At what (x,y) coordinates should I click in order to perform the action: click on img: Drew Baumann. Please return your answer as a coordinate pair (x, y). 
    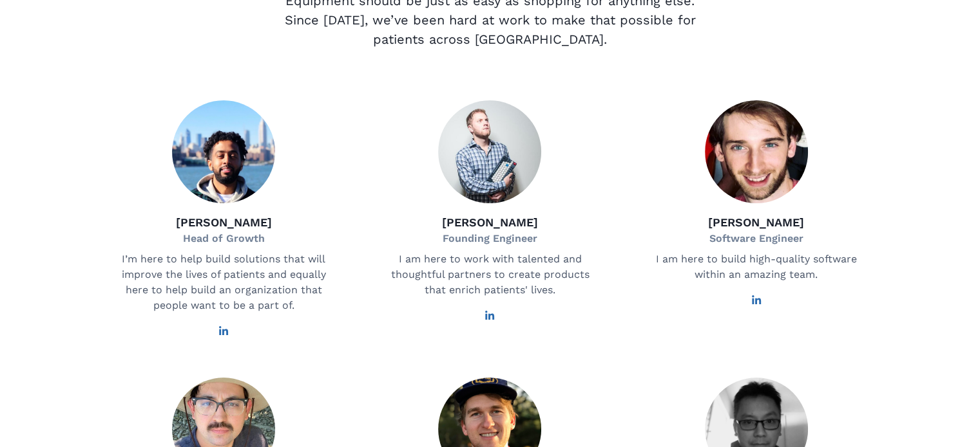
    Looking at the image, I should click on (490, 152).